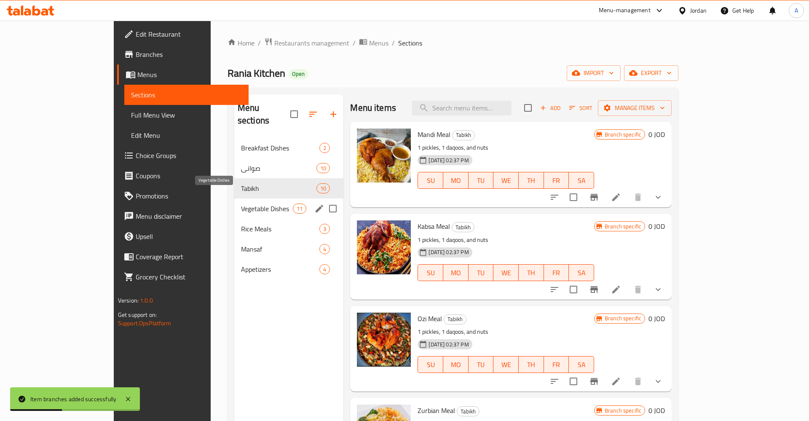 This screenshot has width=809, height=421. Describe the element at coordinates (280, 148) in the screenshot. I see `span: Breakfast Dishes` at that location.